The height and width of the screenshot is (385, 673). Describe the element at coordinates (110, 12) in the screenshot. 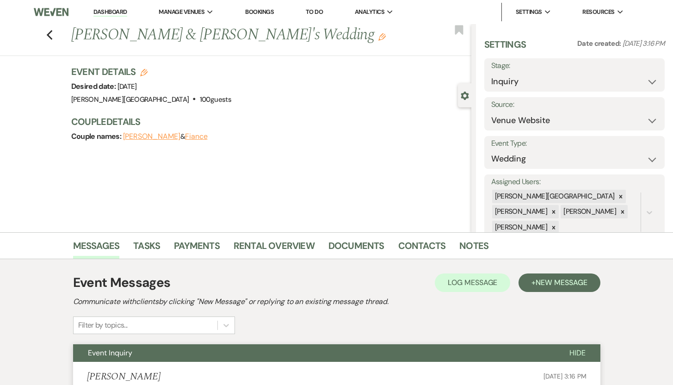

I see `a: Dashboard` at that location.